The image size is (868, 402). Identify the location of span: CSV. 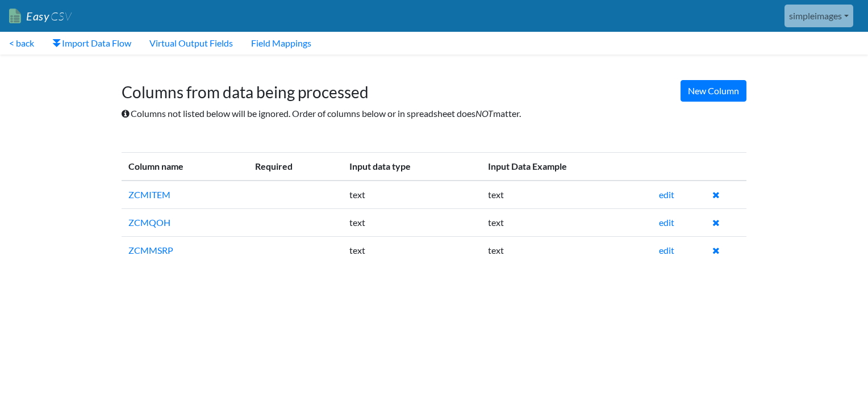
(60, 16).